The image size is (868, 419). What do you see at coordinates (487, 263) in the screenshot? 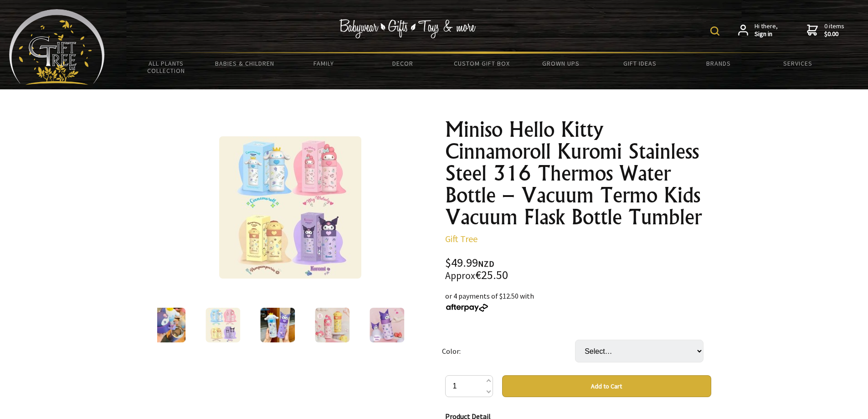
I see `span: NZD` at bounding box center [487, 263].